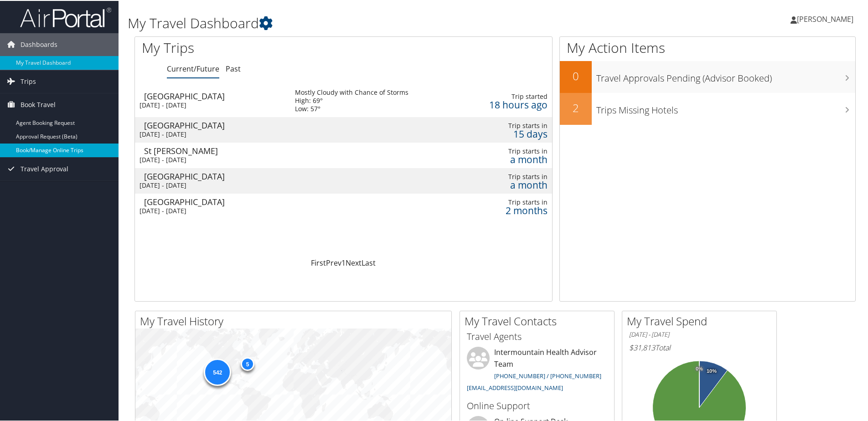  What do you see at coordinates (44, 168) in the screenshot?
I see `span: Travel Approval` at bounding box center [44, 168].